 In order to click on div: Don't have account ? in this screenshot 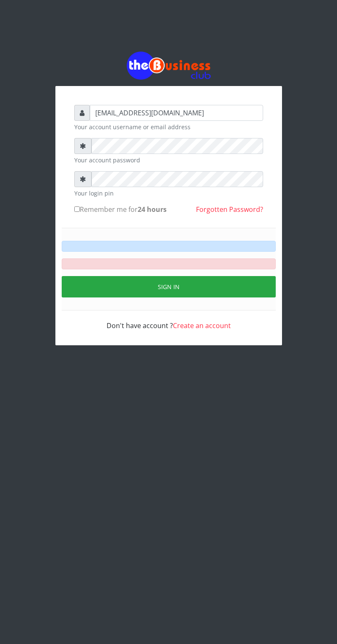, I will do `click(169, 321)`.